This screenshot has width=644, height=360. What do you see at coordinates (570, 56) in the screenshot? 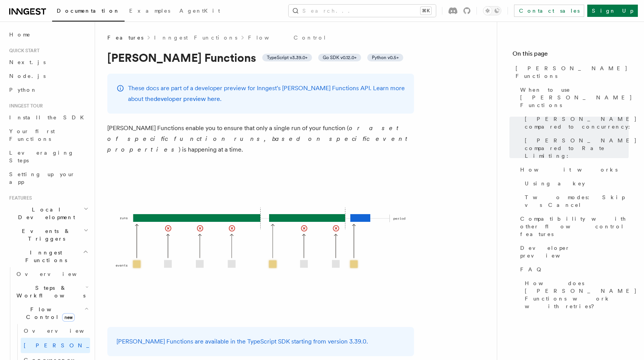
I see `h4: On this page` at bounding box center [570, 56].